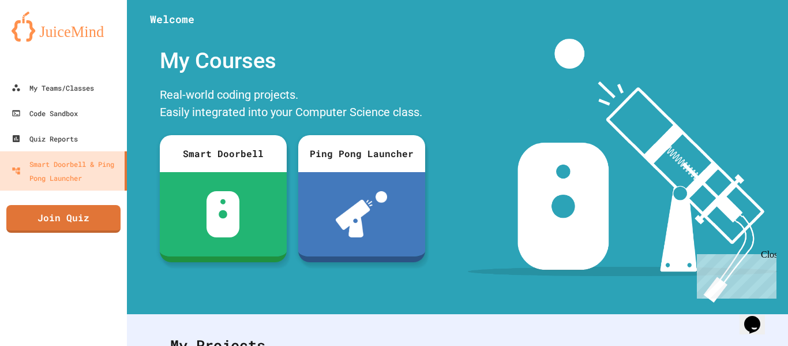 Image resolution: width=788 pixels, height=346 pixels. What do you see at coordinates (63, 27) in the screenshot?
I see `img: logo-orange.svg` at bounding box center [63, 27].